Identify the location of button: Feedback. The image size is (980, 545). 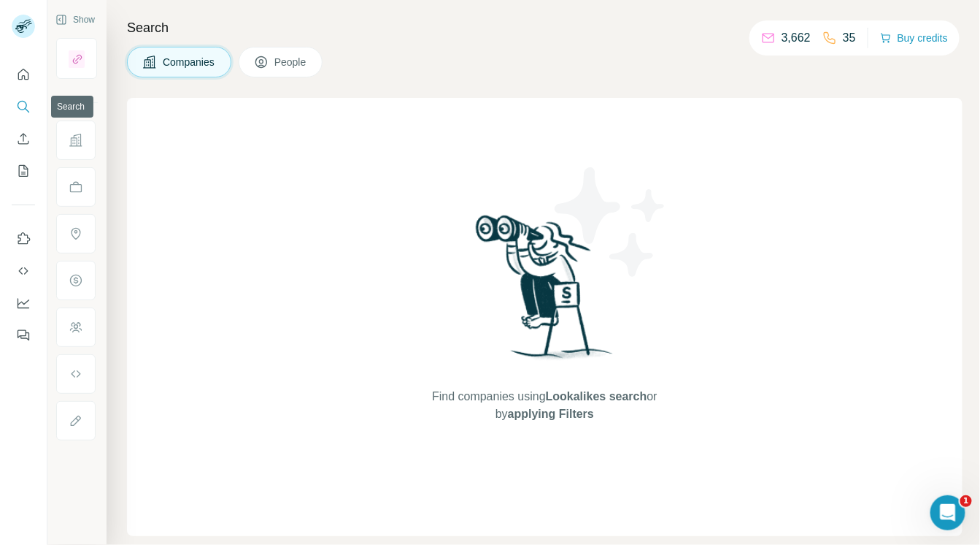
(24, 335).